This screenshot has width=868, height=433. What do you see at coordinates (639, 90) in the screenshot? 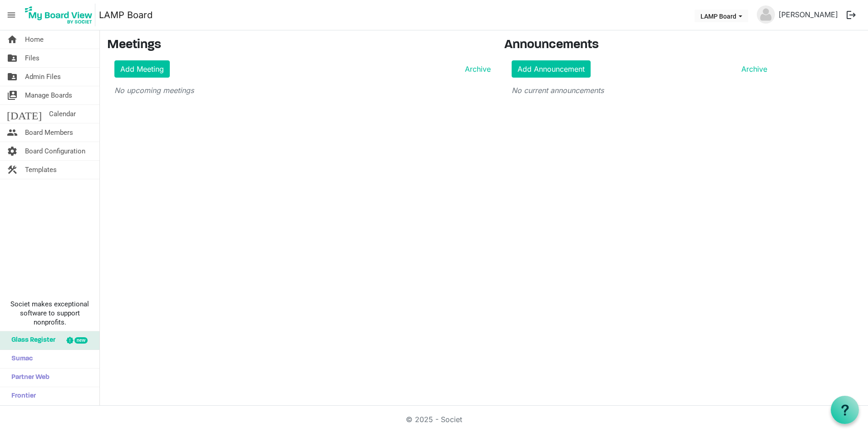
I see `p: No current announcements` at bounding box center [639, 90].